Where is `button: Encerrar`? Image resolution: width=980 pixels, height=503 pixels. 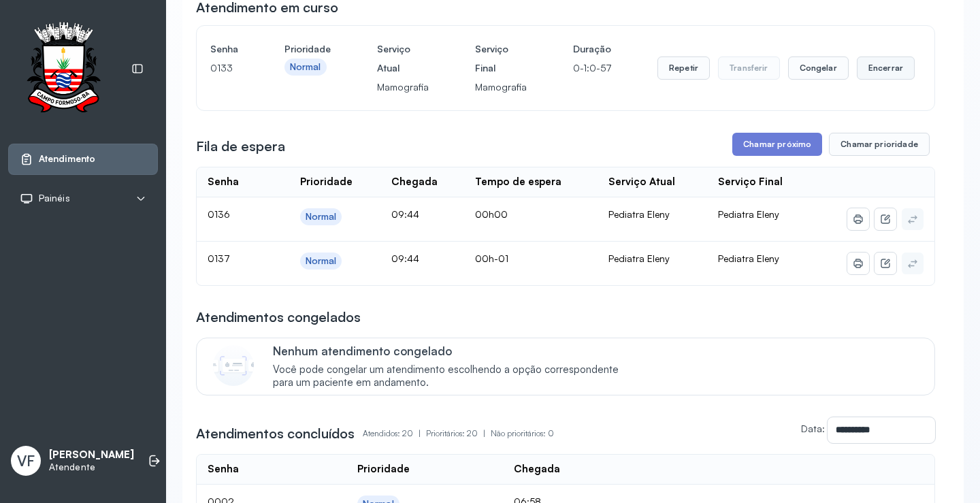 button: Encerrar is located at coordinates (886, 68).